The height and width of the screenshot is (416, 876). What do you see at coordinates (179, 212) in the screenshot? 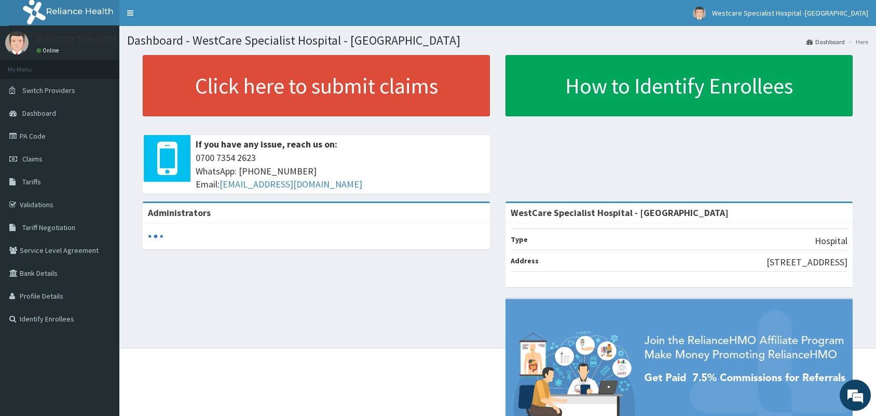
I see `b: Administrators` at bounding box center [179, 212].